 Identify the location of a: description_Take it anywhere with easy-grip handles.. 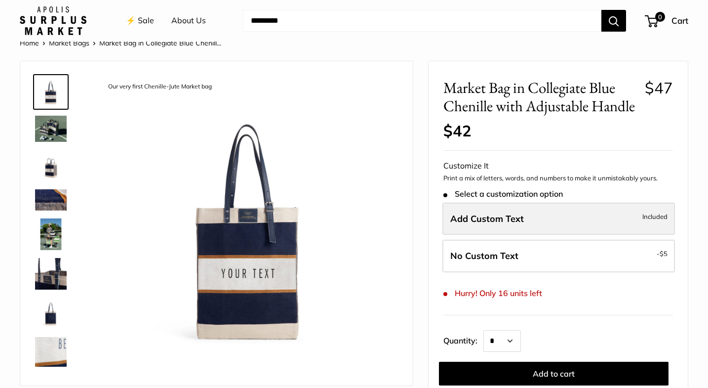
(51, 128).